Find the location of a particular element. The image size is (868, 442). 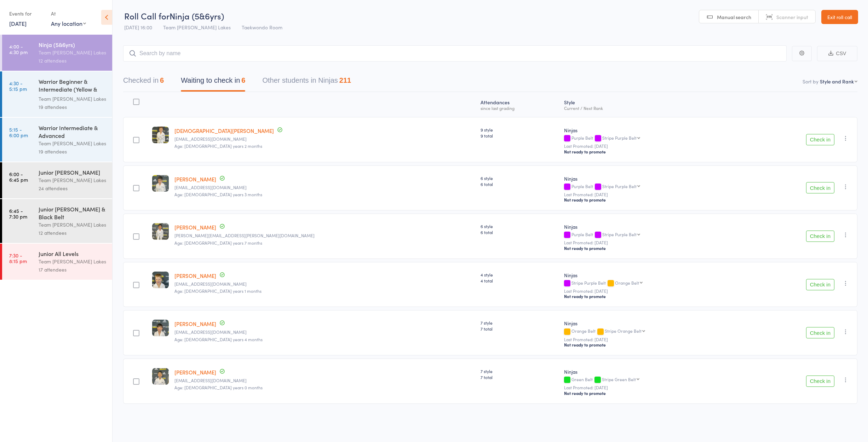

img: image1749869950.png is located at coordinates (161, 231).